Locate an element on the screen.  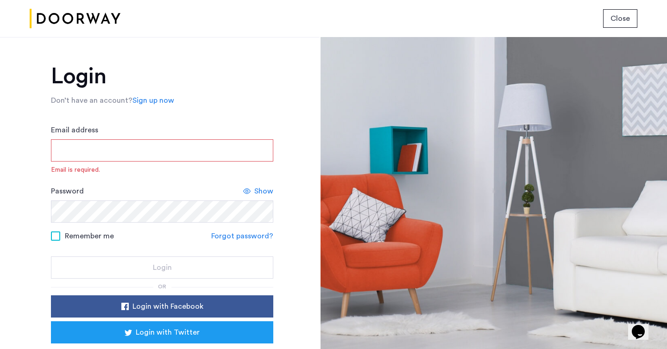
span: Remember me is located at coordinates (89, 236).